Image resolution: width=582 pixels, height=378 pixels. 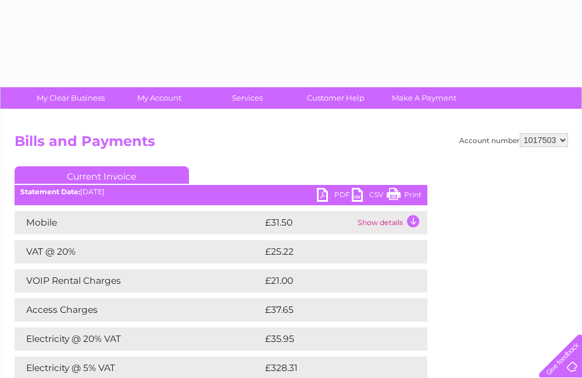 What do you see at coordinates (332, 281) in the screenshot?
I see `td: £21.00` at bounding box center [332, 281].